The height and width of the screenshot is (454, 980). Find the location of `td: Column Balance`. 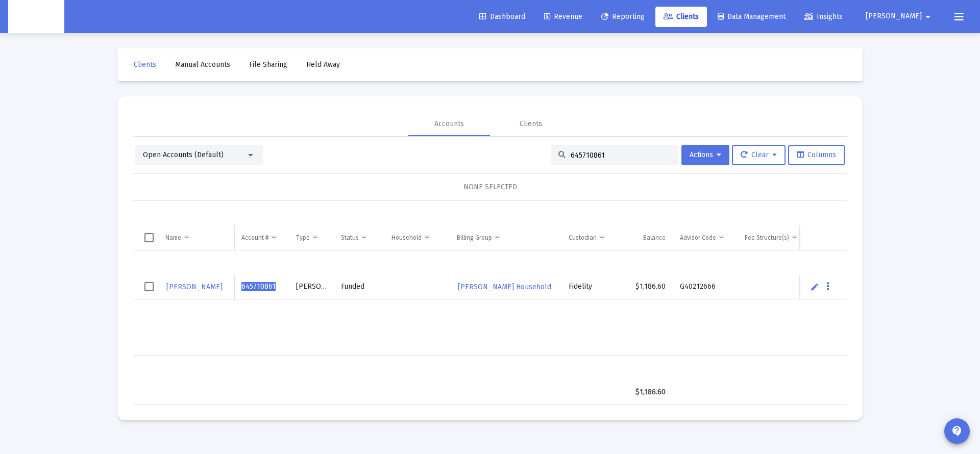

td: Column Balance is located at coordinates (648, 238).